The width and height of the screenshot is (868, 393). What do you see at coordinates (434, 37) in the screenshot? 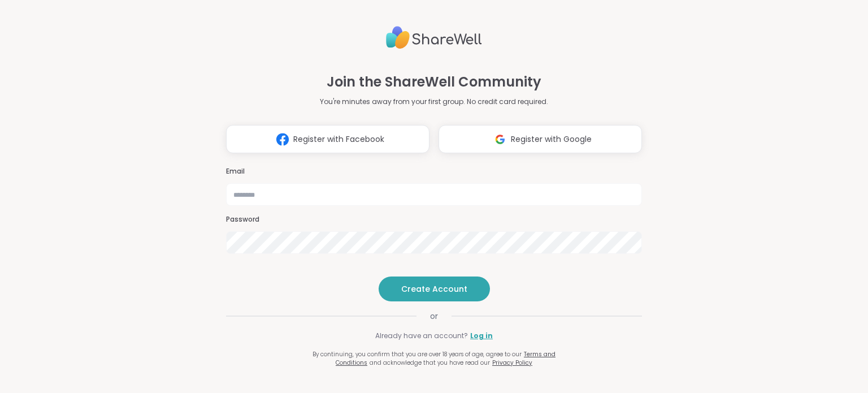
I see `img: ShareWell Logo` at bounding box center [434, 37].